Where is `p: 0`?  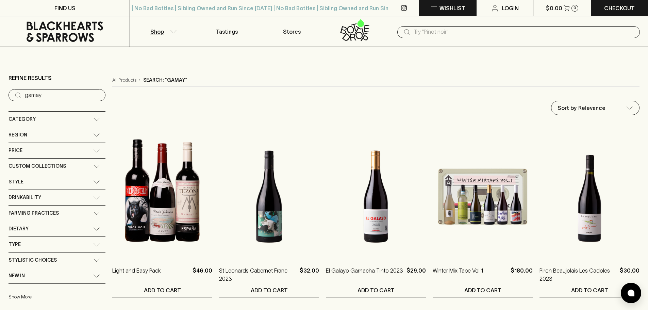 p: 0 is located at coordinates (575, 8).